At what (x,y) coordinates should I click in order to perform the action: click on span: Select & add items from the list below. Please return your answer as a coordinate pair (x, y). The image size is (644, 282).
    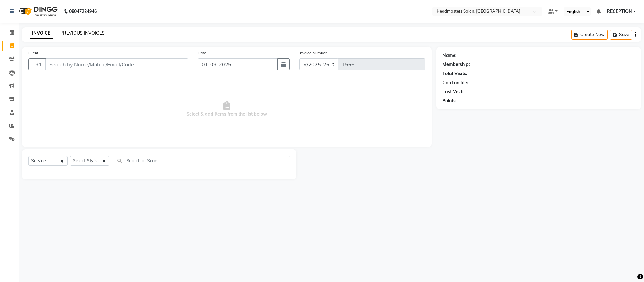
    Looking at the image, I should click on (226, 109).